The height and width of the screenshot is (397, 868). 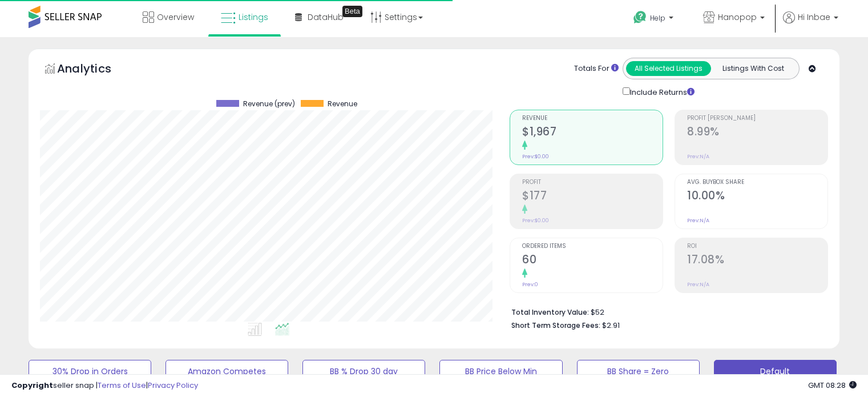 I want to click on a: Help, so click(x=655, y=19).